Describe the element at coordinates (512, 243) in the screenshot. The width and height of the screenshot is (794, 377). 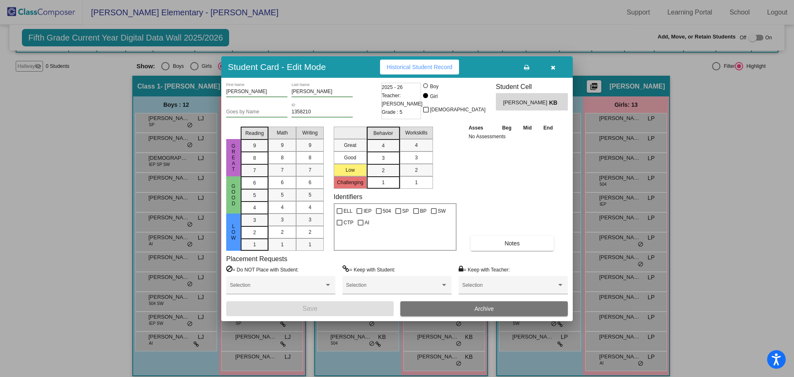
I see `button: Notes` at that location.